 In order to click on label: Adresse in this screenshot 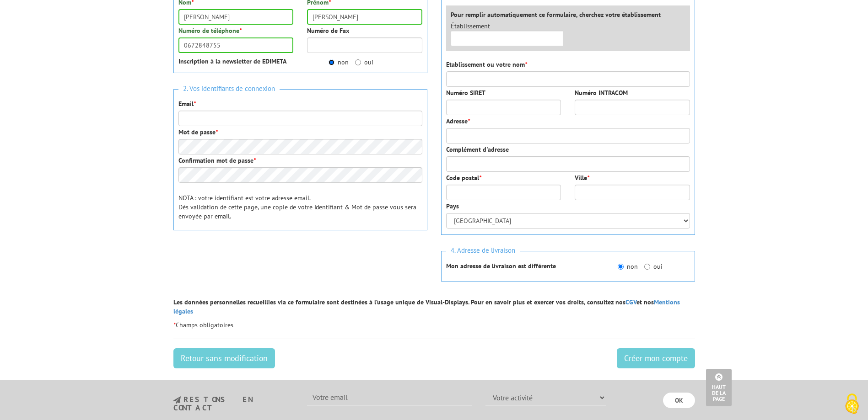, I will do `click(458, 121)`.